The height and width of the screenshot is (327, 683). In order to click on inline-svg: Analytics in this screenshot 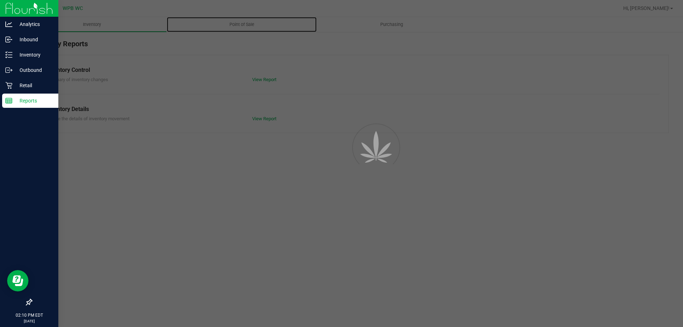, I will do `click(9, 24)`.